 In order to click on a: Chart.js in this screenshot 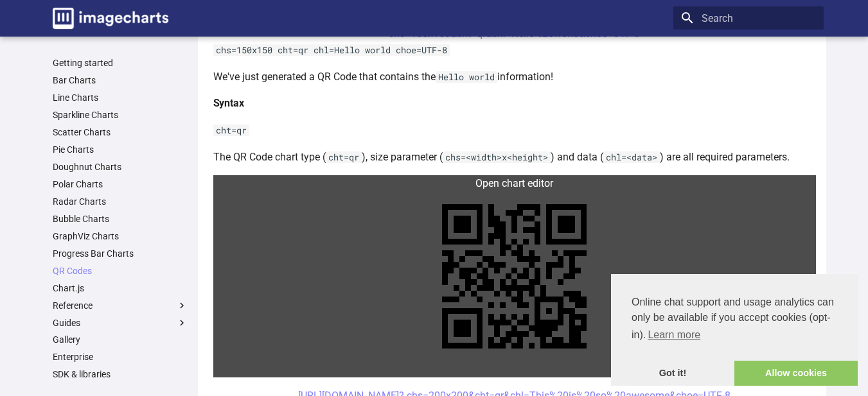, I will do `click(120, 288)`.